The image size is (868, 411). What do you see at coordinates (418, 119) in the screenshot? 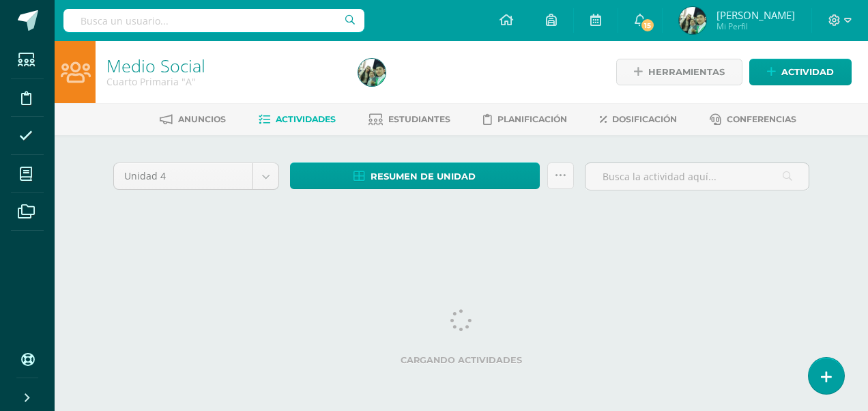
I see `span: Estudiantes` at bounding box center [418, 119].